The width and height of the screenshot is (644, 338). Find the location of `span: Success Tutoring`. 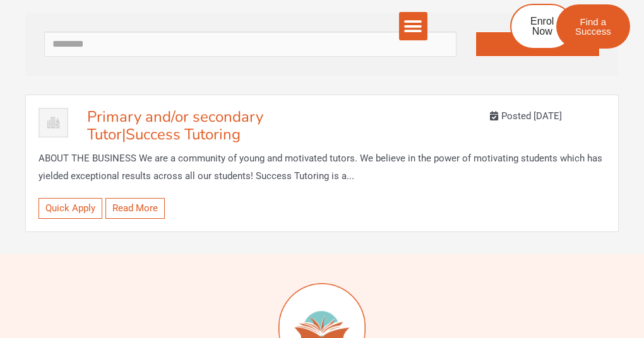

span: Success Tutoring is located at coordinates (183, 134).